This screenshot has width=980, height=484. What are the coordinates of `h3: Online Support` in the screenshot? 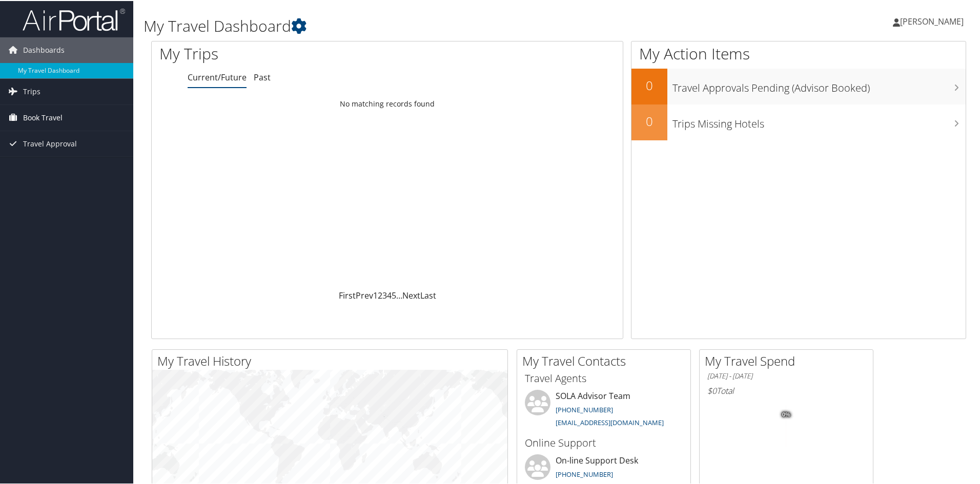 It's located at (604, 442).